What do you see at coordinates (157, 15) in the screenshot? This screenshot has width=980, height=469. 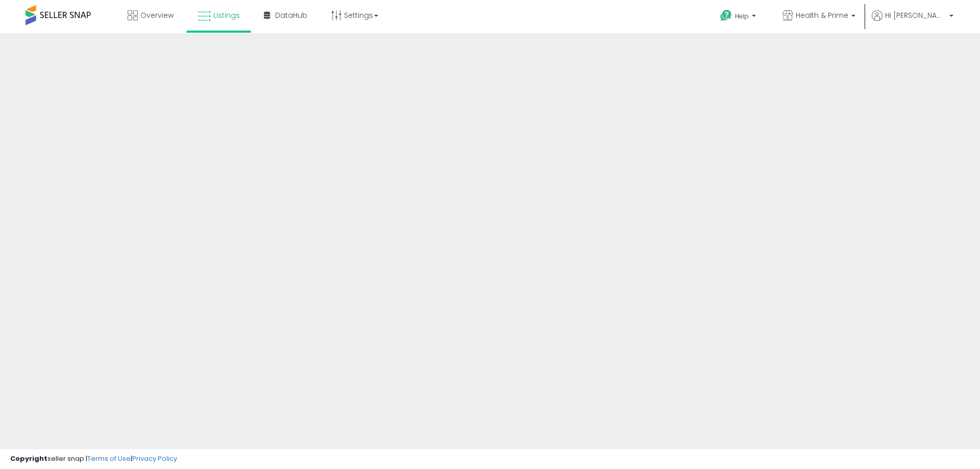 I see `span: Overview` at bounding box center [157, 15].